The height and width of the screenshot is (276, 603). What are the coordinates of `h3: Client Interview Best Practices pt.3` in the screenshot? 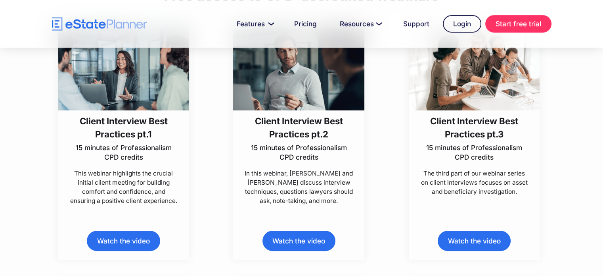 It's located at (474, 127).